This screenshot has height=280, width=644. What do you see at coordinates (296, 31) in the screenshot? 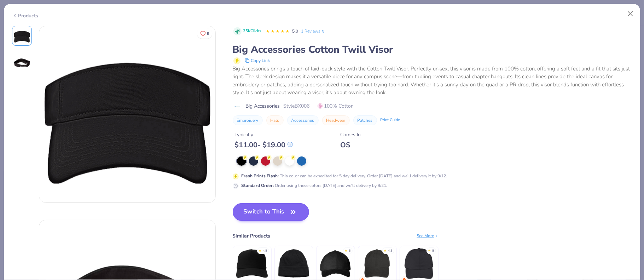
I see `span: 5.0` at bounding box center [296, 31].